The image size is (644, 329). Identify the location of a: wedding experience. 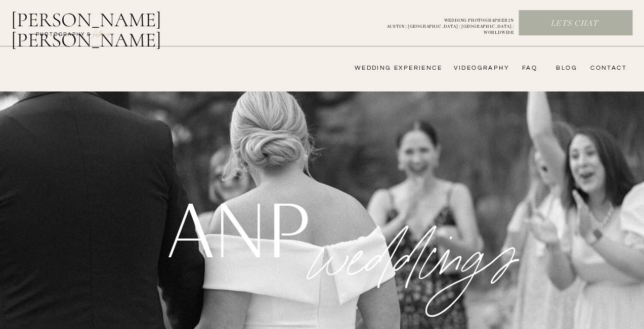
(391, 68).